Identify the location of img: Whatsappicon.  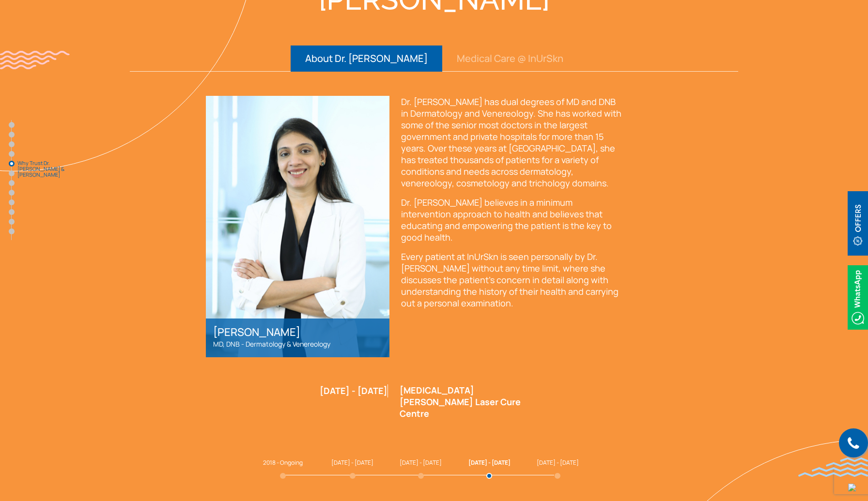
(858, 297).